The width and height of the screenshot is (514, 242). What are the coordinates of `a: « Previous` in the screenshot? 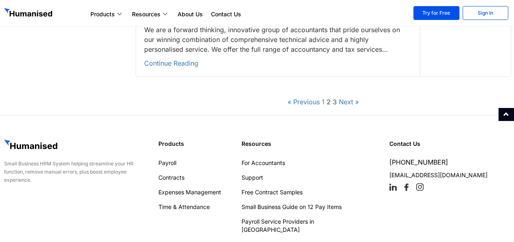 It's located at (303, 102).